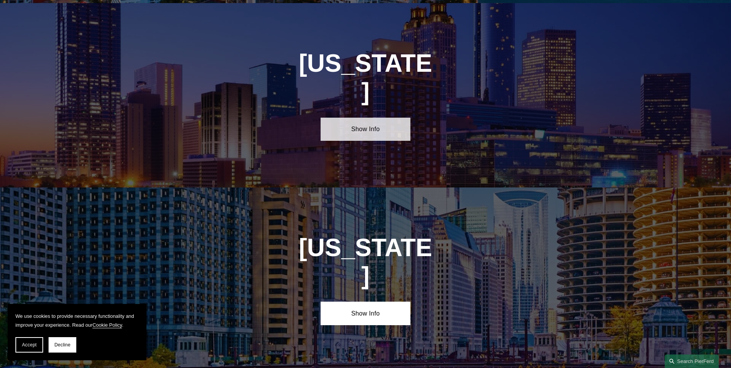  I want to click on section: Cookie banner, so click(77, 332).